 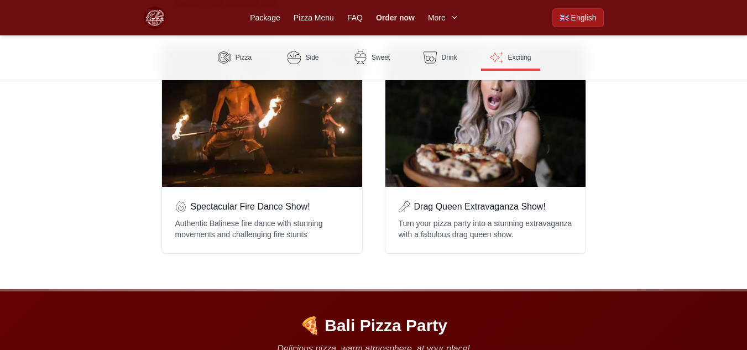 I want to click on img: Pizza, so click(x=224, y=57).